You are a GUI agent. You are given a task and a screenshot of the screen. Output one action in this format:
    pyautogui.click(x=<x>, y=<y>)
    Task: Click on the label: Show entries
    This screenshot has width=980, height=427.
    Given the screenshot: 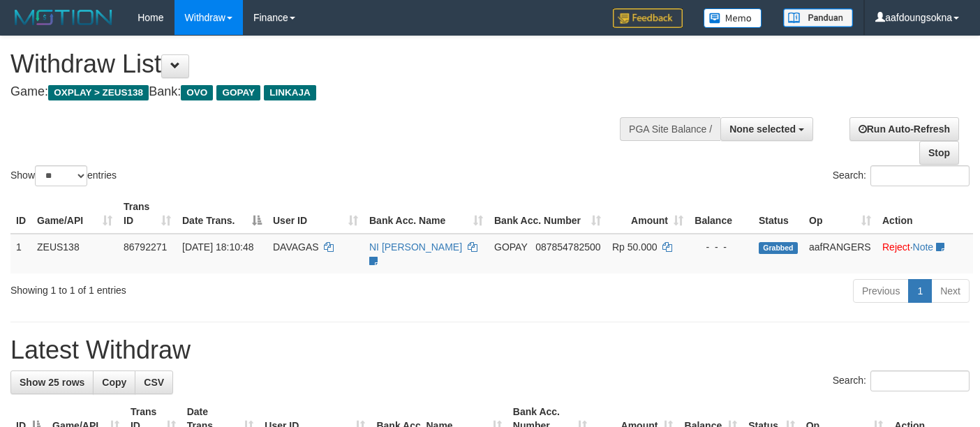 What is the action you would take?
    pyautogui.click(x=63, y=176)
    